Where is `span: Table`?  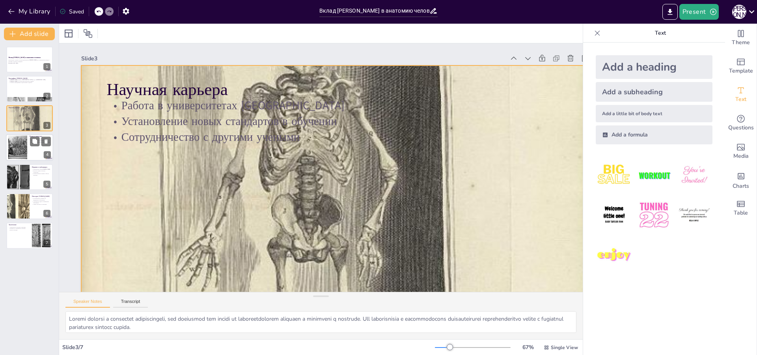
span: Table is located at coordinates (741, 213).